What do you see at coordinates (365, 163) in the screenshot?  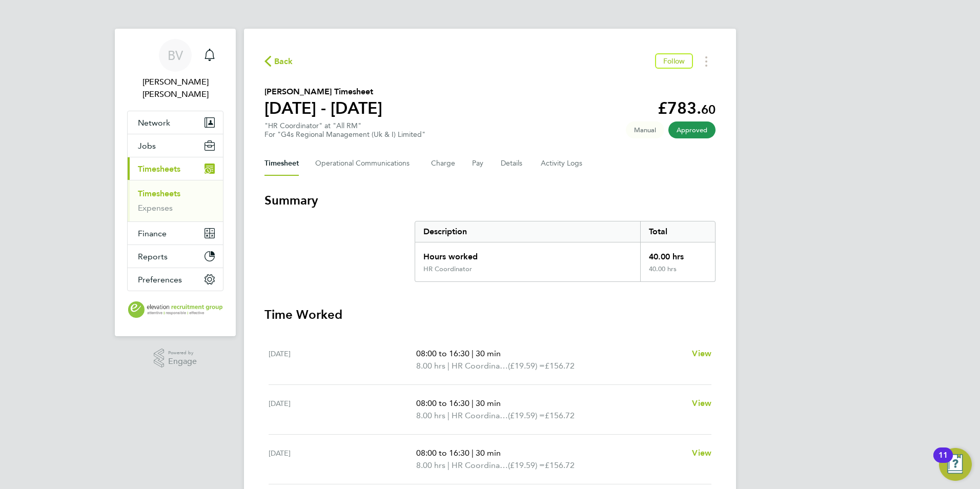 I see `button: Operational Communications` at bounding box center [365, 163].